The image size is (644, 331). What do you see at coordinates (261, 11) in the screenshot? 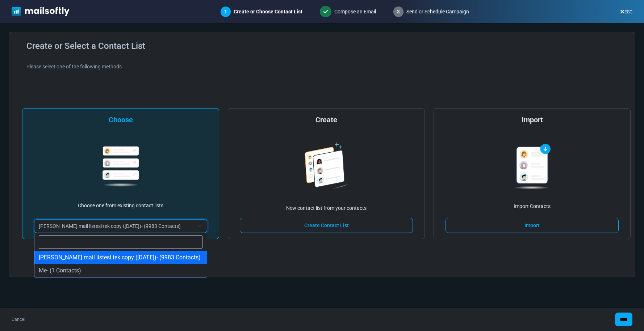
I see `div: Create or Choose Contact List` at bounding box center [261, 11].